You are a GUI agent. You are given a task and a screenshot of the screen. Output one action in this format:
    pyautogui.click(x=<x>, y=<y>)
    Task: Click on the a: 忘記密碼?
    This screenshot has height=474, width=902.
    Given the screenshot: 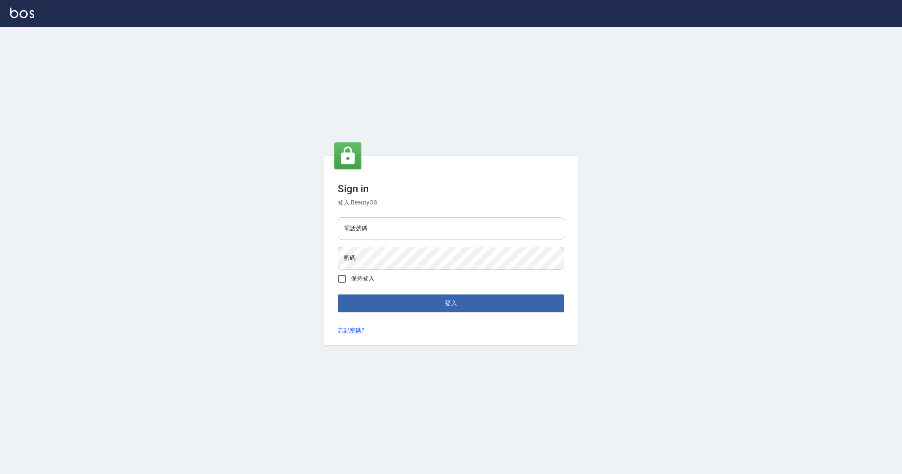 What is the action you would take?
    pyautogui.click(x=351, y=331)
    